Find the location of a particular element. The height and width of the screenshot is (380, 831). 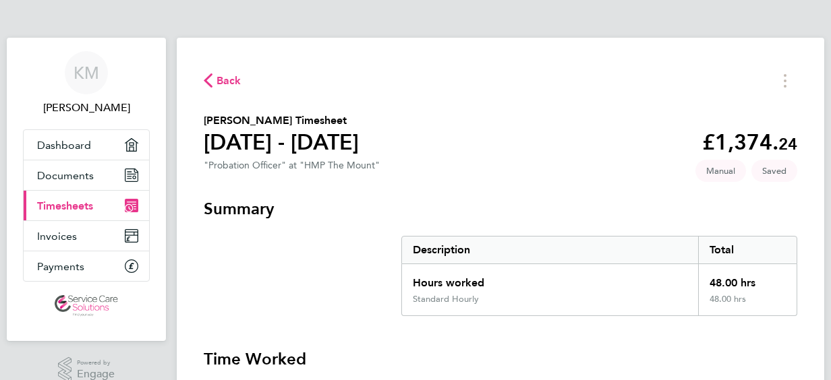

a: Documents is located at coordinates (86, 175).